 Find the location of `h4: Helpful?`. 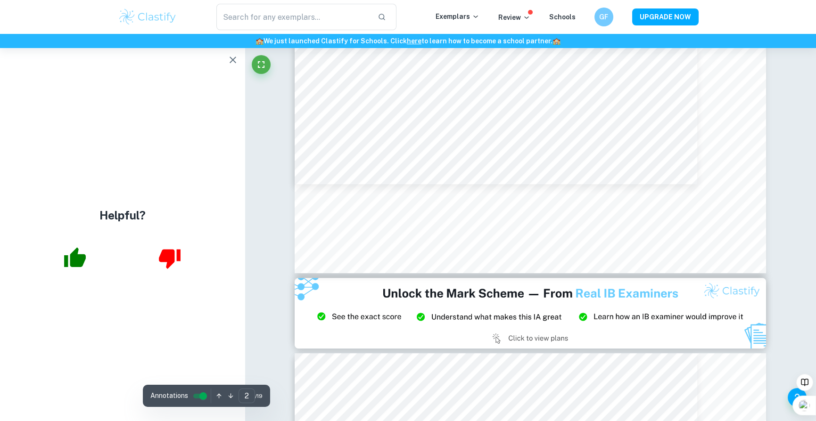

h4: Helpful? is located at coordinates (123, 215).